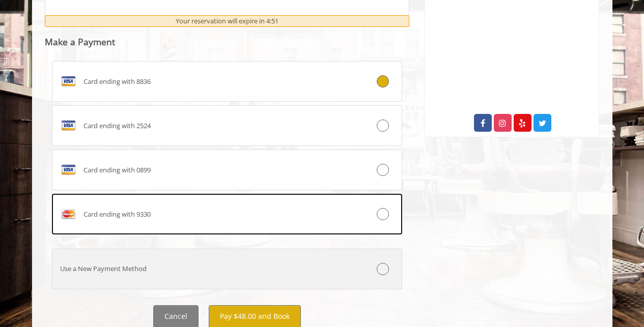 The height and width of the screenshot is (327, 644). Describe the element at coordinates (80, 42) in the screenshot. I see `label: Make a Payment` at that location.